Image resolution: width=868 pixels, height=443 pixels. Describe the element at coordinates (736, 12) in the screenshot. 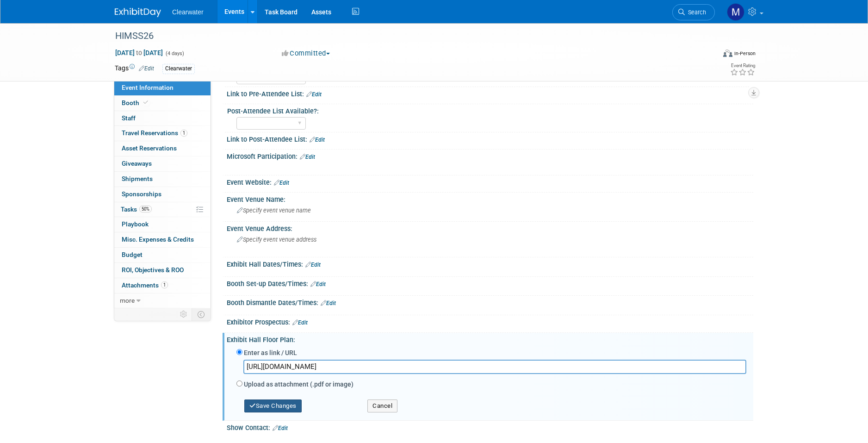

I see `img: Monica Pastor` at that location.